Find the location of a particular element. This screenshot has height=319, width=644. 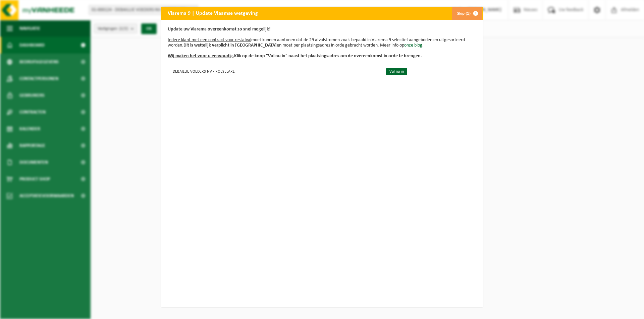

u: Iedere klant met een contract voor restafval is located at coordinates (209, 40).